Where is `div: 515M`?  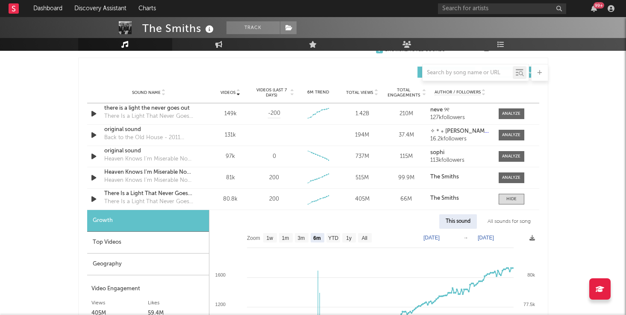
div: 515M is located at coordinates (362, 178).